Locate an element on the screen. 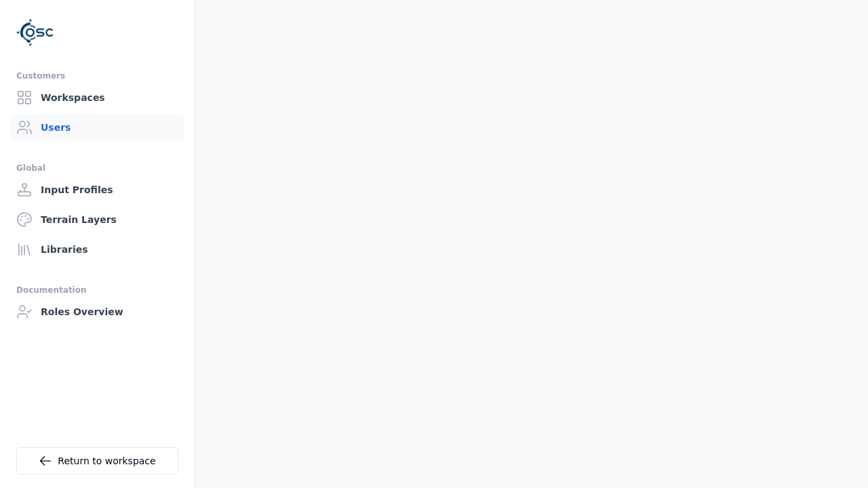  a: Roles Overview is located at coordinates (97, 311).